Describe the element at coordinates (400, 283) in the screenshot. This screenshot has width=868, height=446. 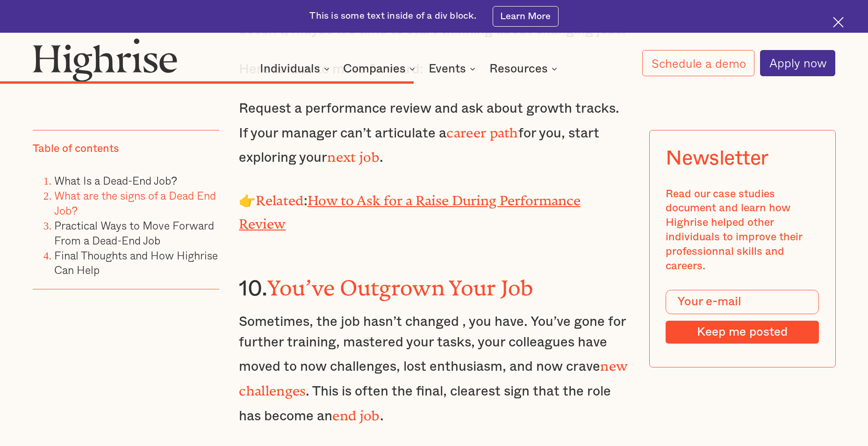
I see `strong: You’ve Outgrown Your Job` at that location.